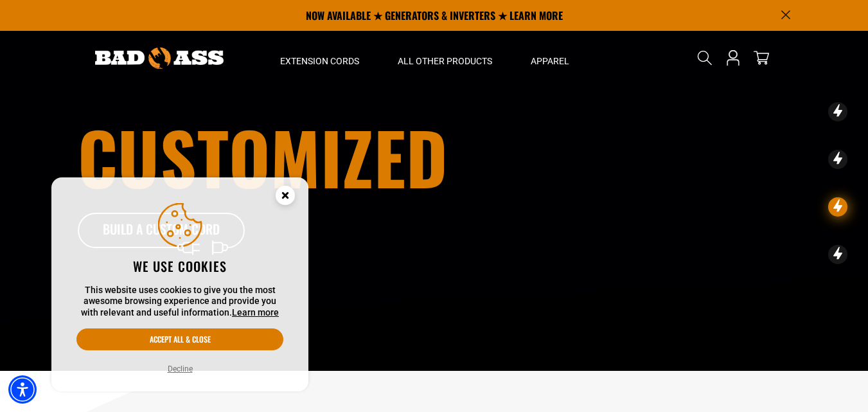 The image size is (868, 412). I want to click on summary: Apparel, so click(550, 58).